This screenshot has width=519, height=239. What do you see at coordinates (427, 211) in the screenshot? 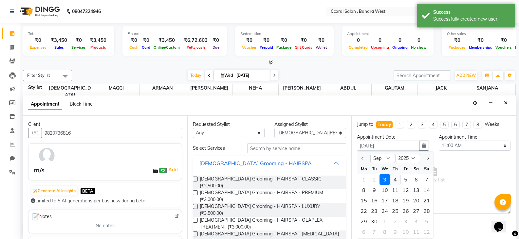
I see `div: Sunday, September 28, 2025` at bounding box center [427, 211].